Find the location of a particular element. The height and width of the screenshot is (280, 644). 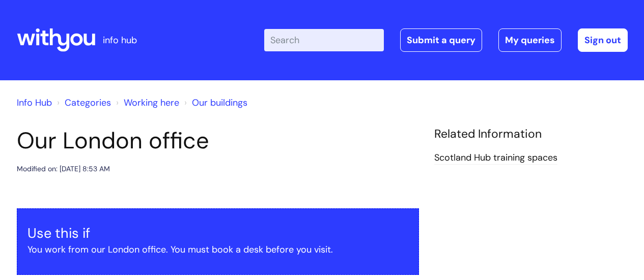

li: Solution home is located at coordinates (82, 103).